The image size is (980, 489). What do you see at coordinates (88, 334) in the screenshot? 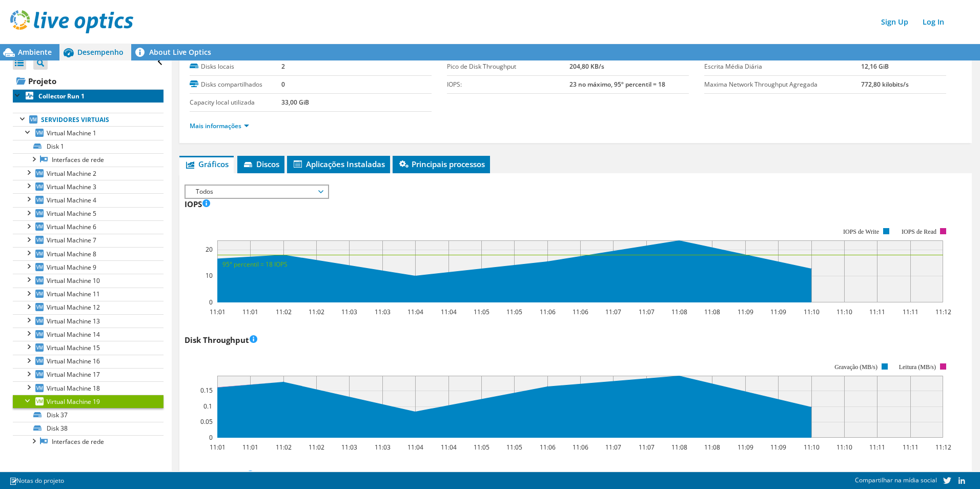
I see `a: Virtual Machine 14` at bounding box center [88, 334].